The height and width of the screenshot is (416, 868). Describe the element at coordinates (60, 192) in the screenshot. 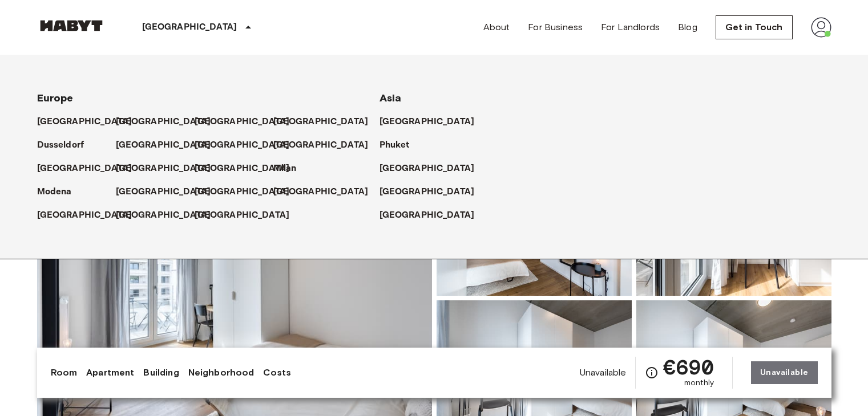

I see `a: Modena` at that location.